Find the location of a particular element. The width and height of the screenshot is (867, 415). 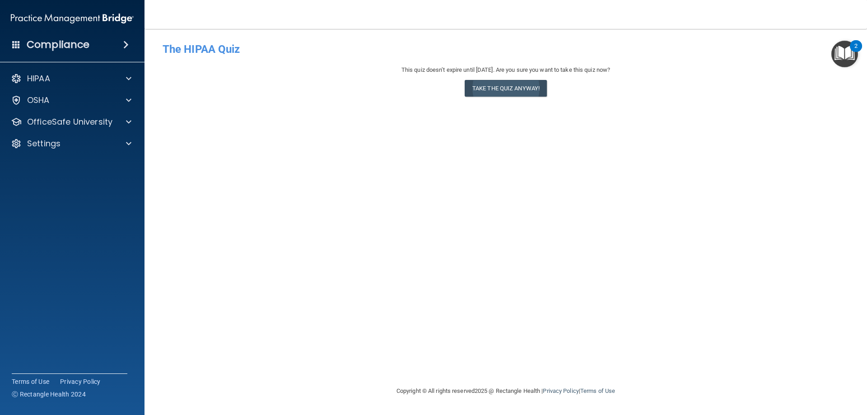

a: OfficeSafe University is located at coordinates (71, 122).